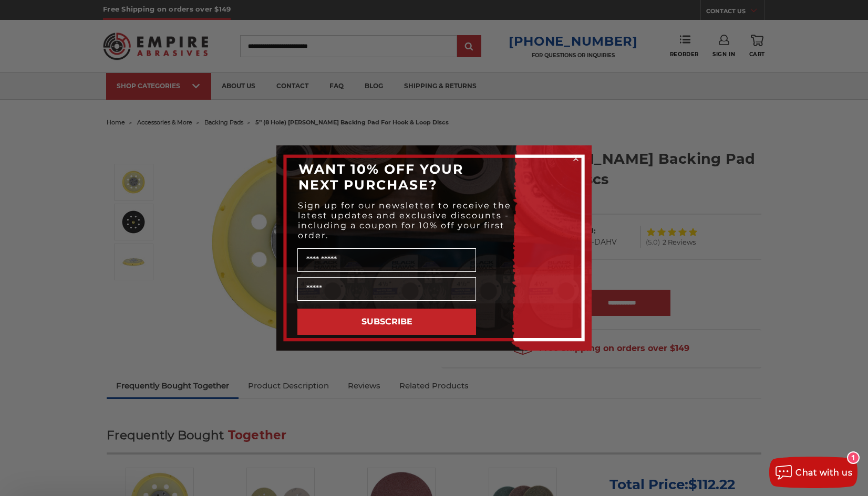  I want to click on button: SUBSCRIBE, so click(387, 322).